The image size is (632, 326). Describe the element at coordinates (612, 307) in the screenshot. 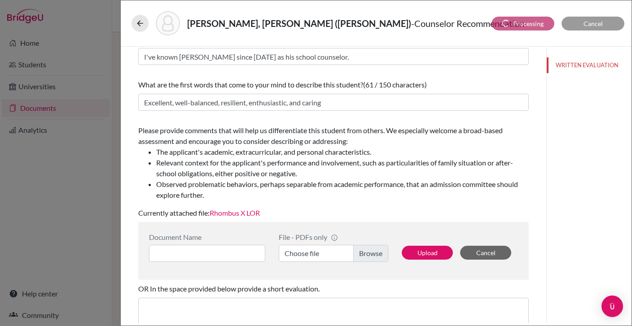

I see `div: Open Intercom Messenger` at that location.